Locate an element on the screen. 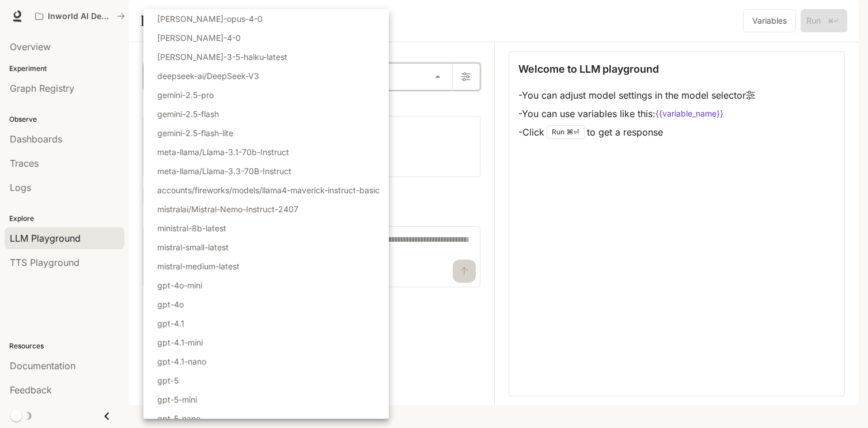 Image resolution: width=868 pixels, height=428 pixels. p: meta-llama/Llama-3.1-70b-Instruct is located at coordinates (223, 152).